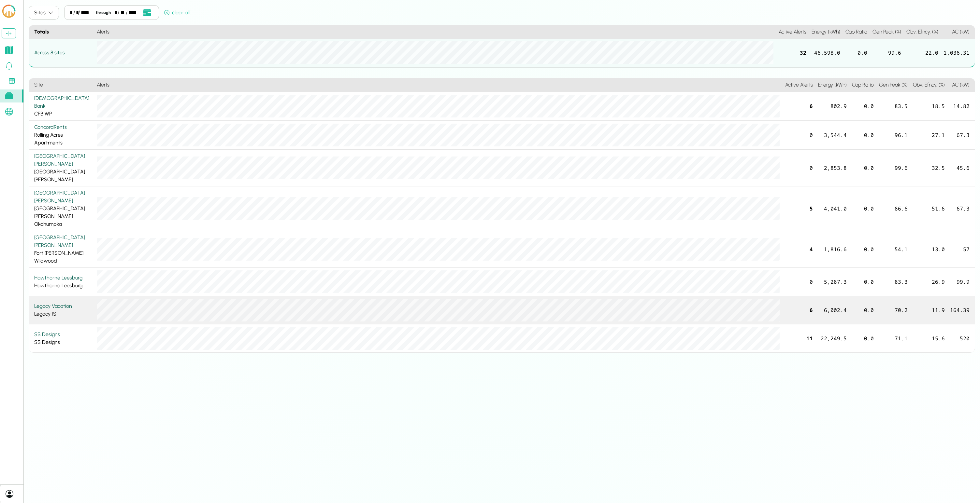  Describe the element at coordinates (893, 135) in the screenshot. I see `div: 96.1` at that location.